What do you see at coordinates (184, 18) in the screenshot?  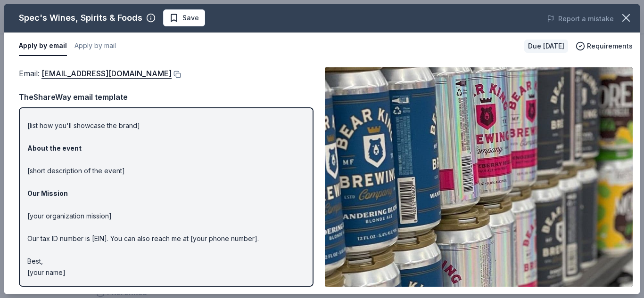 I see `button: Save` at bounding box center [184, 18].